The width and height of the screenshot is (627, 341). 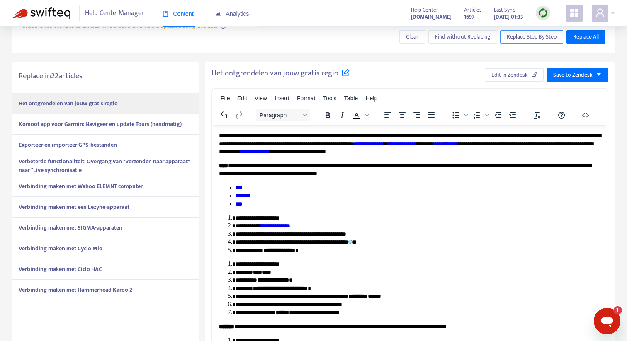 I want to click on span: Table, so click(x=351, y=98).